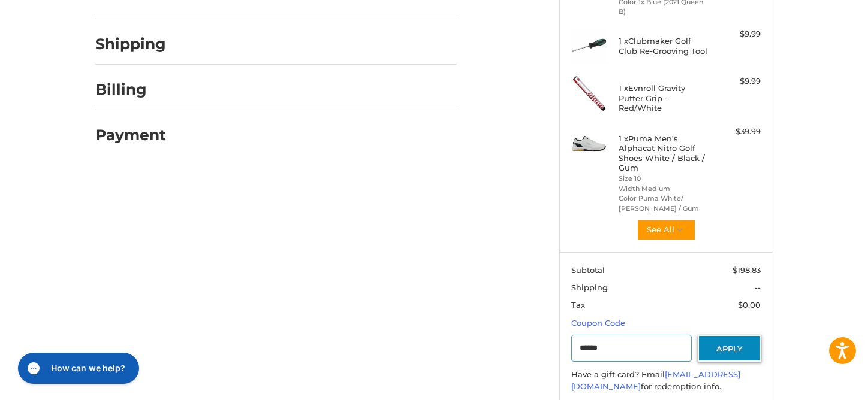 The height and width of the screenshot is (400, 868). I want to click on a: Coupon Code, so click(598, 323).